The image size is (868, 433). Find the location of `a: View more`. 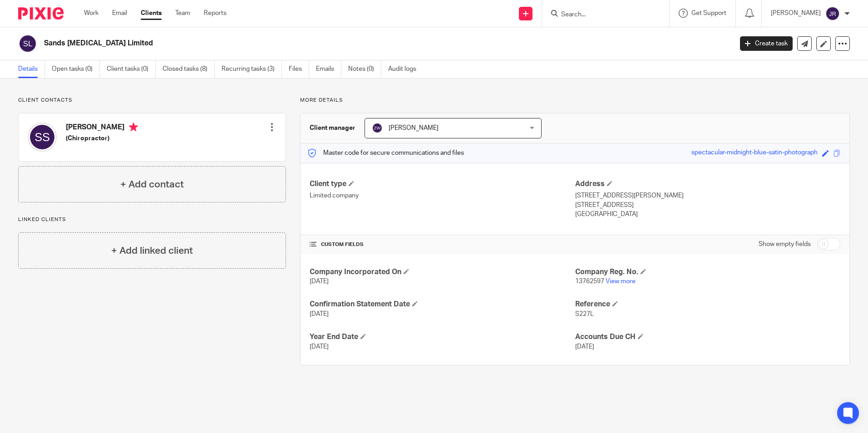

a: View more is located at coordinates (621, 281).